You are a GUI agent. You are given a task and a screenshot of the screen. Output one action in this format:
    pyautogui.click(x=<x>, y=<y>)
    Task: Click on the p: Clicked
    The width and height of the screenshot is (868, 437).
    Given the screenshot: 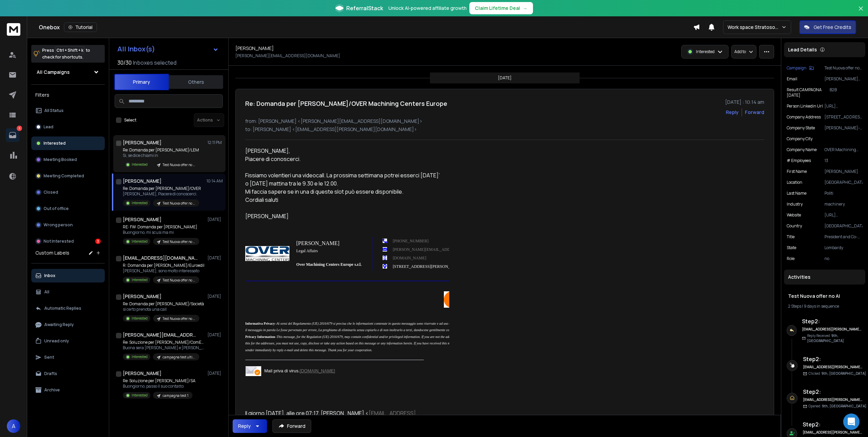 What is the action you would take?
    pyautogui.click(x=837, y=373)
    